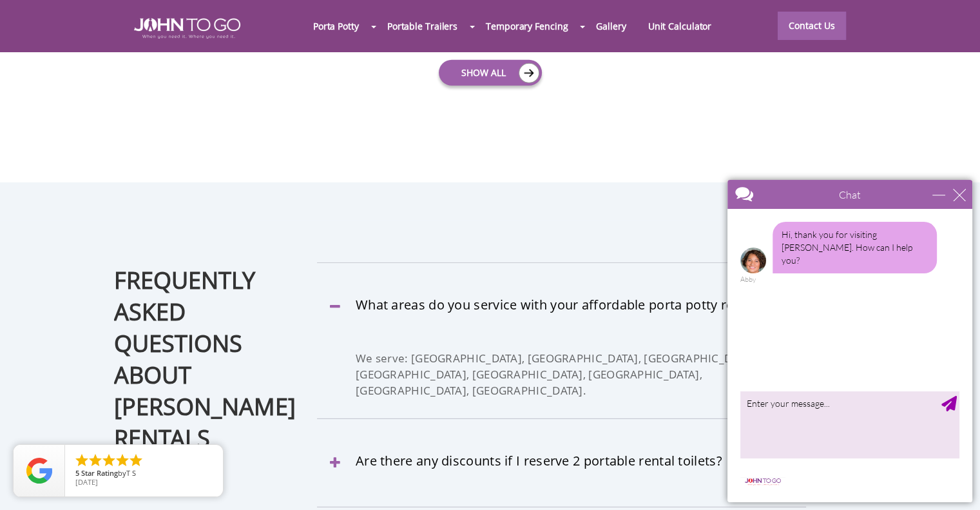 The image size is (980, 510). Describe the element at coordinates (336, 26) in the screenshot. I see `a: Porta Potty` at that location.